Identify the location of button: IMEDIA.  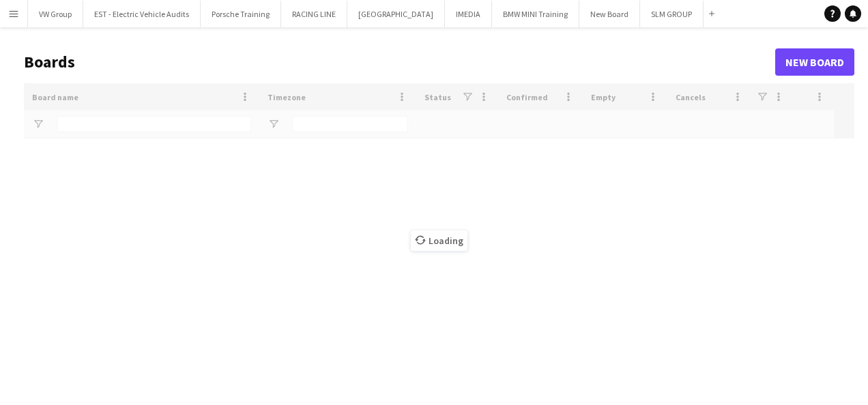
(468, 14).